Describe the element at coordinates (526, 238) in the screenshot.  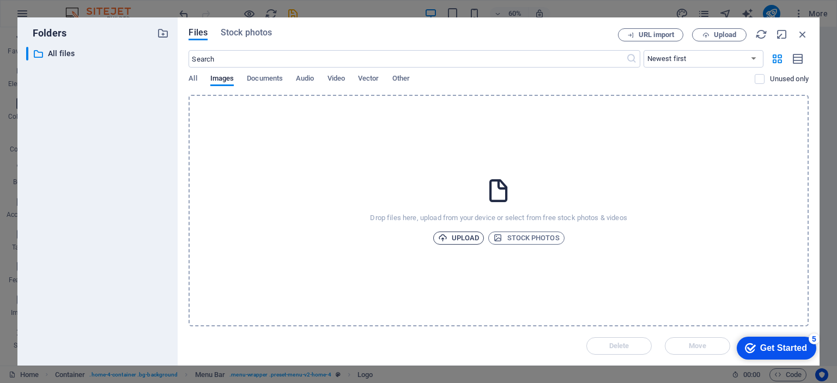
I see `button: Stock photos` at that location.